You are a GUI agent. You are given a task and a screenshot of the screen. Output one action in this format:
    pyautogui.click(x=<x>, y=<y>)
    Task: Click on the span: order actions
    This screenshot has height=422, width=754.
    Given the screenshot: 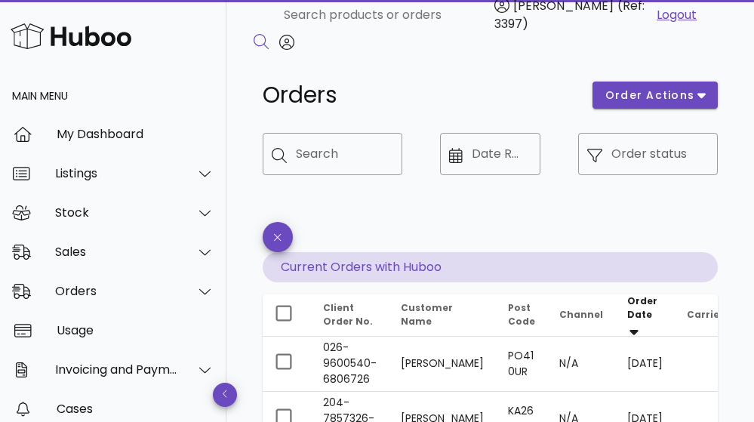 What is the action you would take?
    pyautogui.click(x=650, y=95)
    